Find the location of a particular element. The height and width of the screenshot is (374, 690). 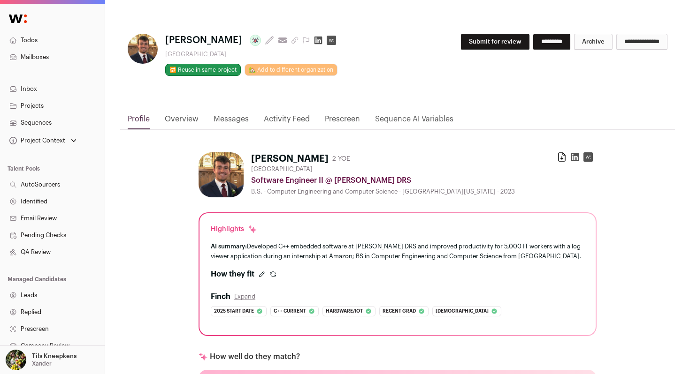

p: Xander is located at coordinates (42, 364).